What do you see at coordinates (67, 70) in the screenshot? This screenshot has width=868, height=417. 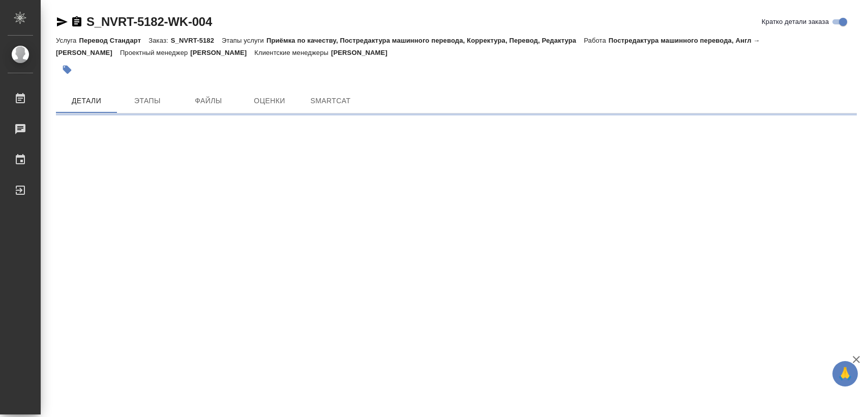 I see `button: Добавить тэг` at bounding box center [67, 70].